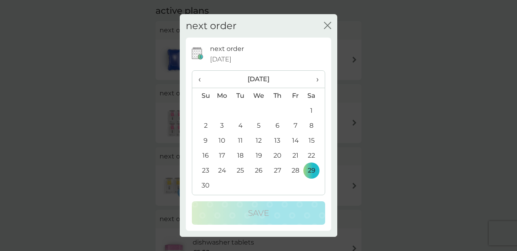 This screenshot has width=517, height=251. I want to click on th: Mo, so click(222, 96).